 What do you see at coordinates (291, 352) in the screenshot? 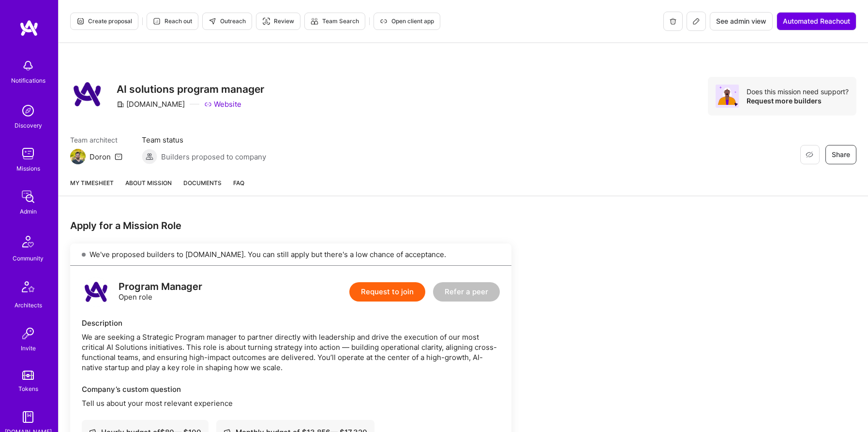
I see `div: We are seeking a Strategic Program manager to partner directly with leadership and drive the exec...` at bounding box center [291, 352].